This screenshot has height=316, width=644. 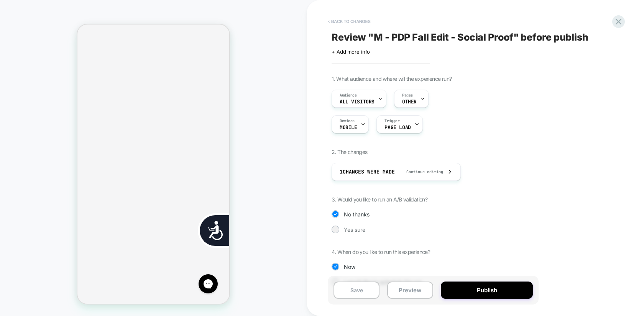 I want to click on span: Now, so click(x=350, y=267).